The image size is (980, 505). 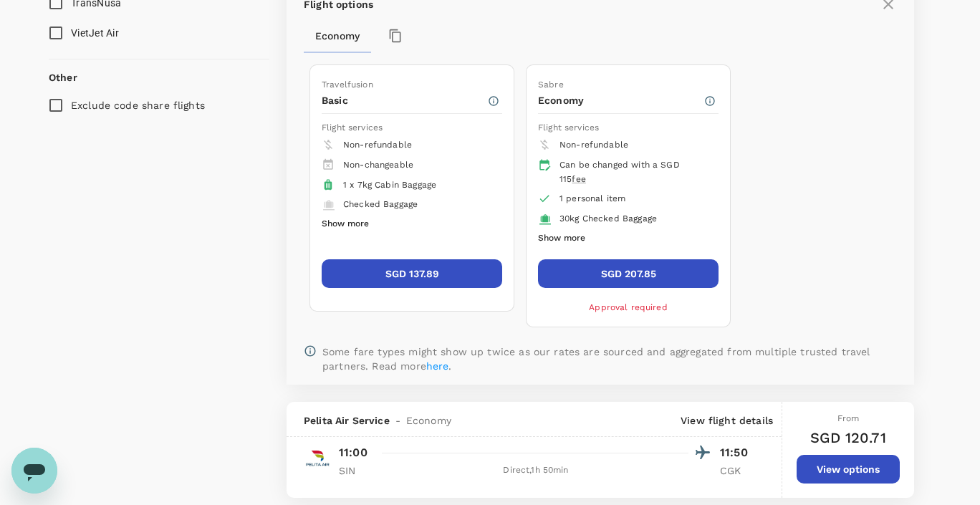 I want to click on span: fee, so click(x=578, y=179).